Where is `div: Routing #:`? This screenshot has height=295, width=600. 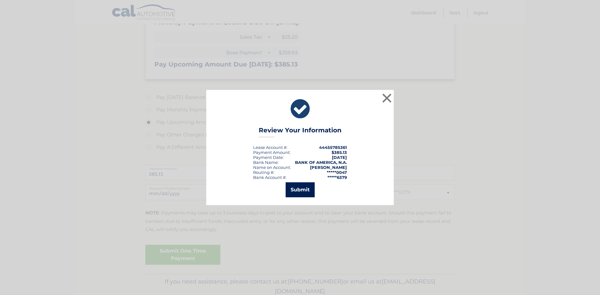
div: Routing #: is located at coordinates (264, 172).